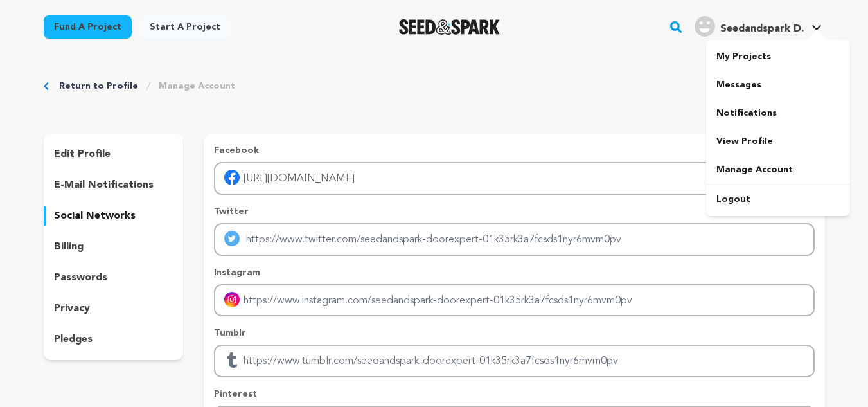 The height and width of the screenshot is (407, 868). I want to click on img: facebook-mobile.svg, so click(232, 178).